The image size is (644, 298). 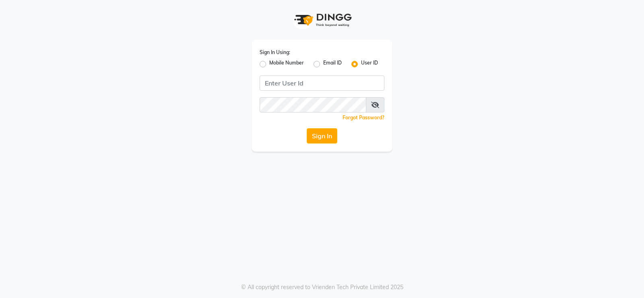 I want to click on label: User ID, so click(x=369, y=64).